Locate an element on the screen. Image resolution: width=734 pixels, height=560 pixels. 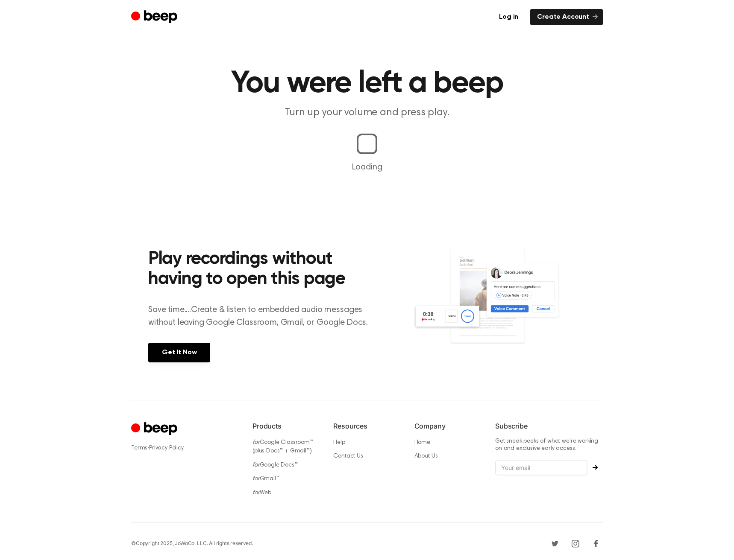
a: Privacy Policy is located at coordinates (167, 448).